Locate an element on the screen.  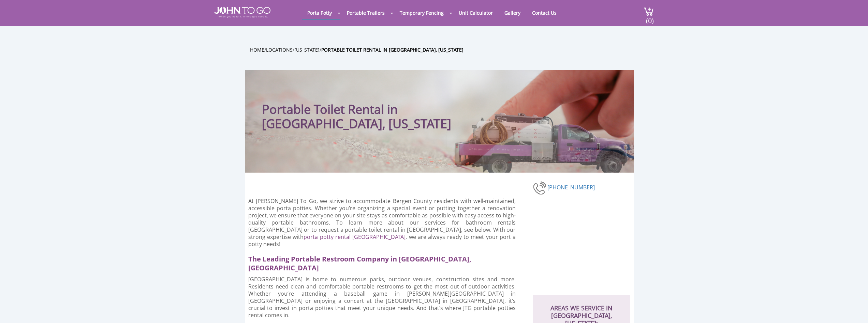
a: Unit Calculator is located at coordinates (476, 13).